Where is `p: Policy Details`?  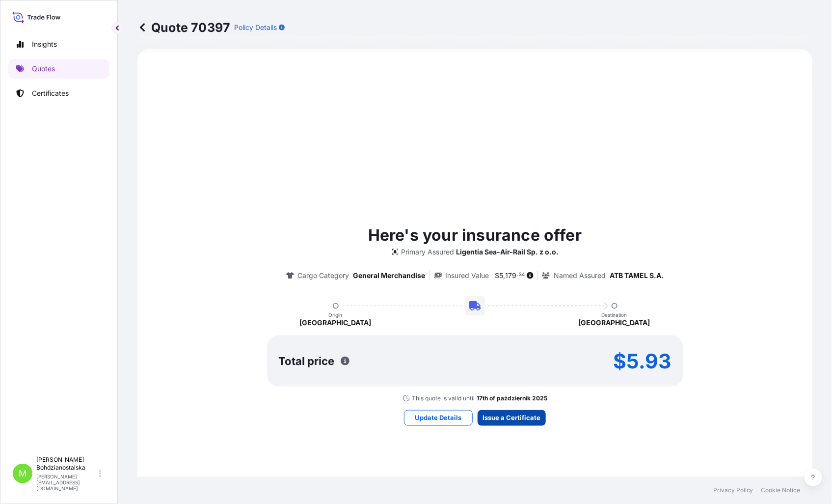 p: Policy Details is located at coordinates (256, 27).